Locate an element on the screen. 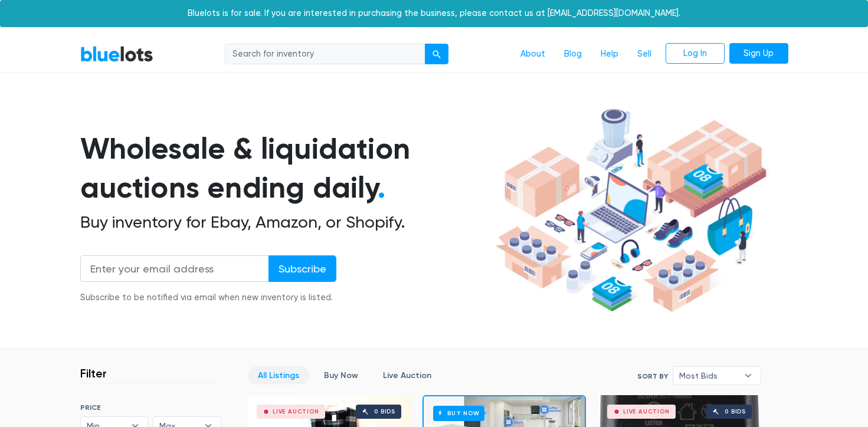  a: Help is located at coordinates (609, 55).